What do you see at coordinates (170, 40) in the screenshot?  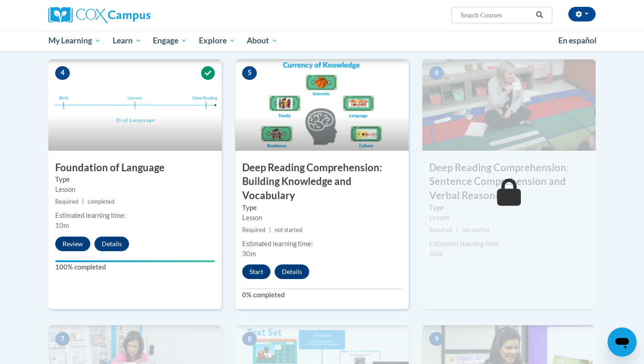 I see `a: Engage` at bounding box center [170, 40].